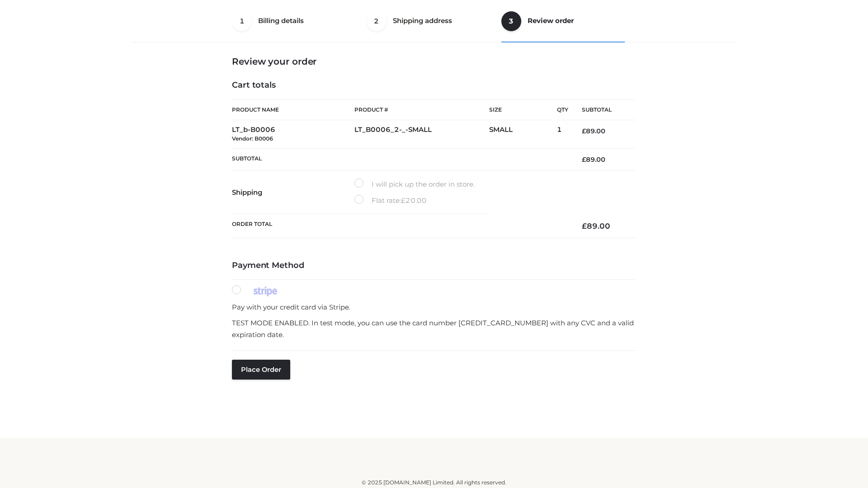  Describe the element at coordinates (391, 201) in the screenshot. I see `label: Flat rate:` at that location.